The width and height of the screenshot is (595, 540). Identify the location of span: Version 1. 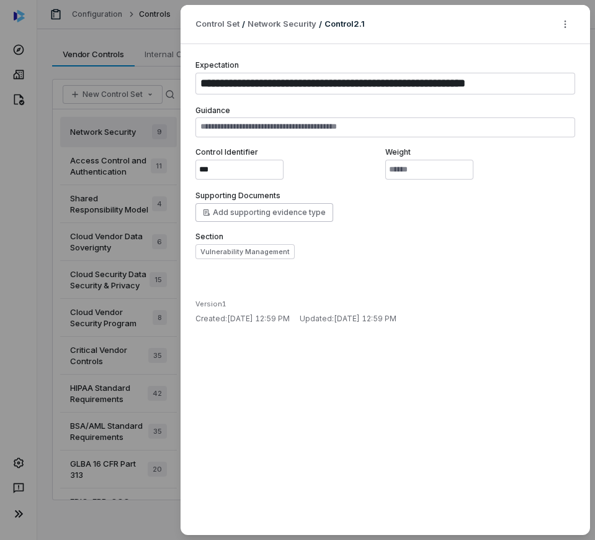
(211, 304).